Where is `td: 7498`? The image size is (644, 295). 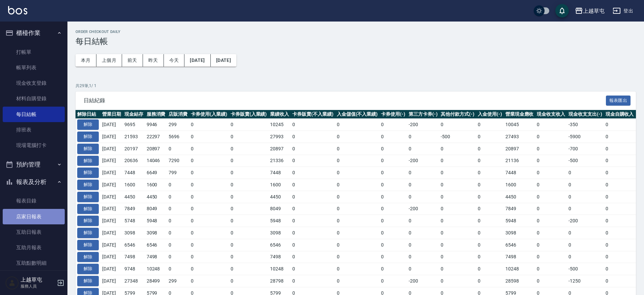 td: 7498 is located at coordinates (519, 257).